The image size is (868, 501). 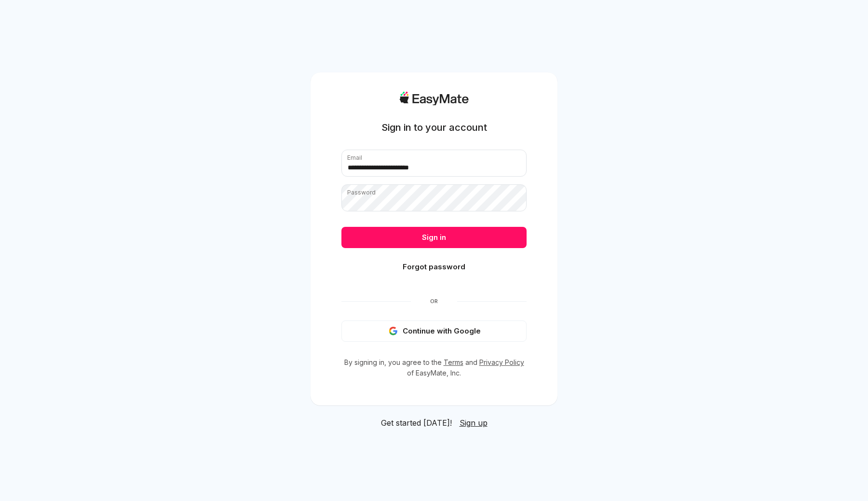 What do you see at coordinates (474, 423) in the screenshot?
I see `a: Sign up` at bounding box center [474, 423].